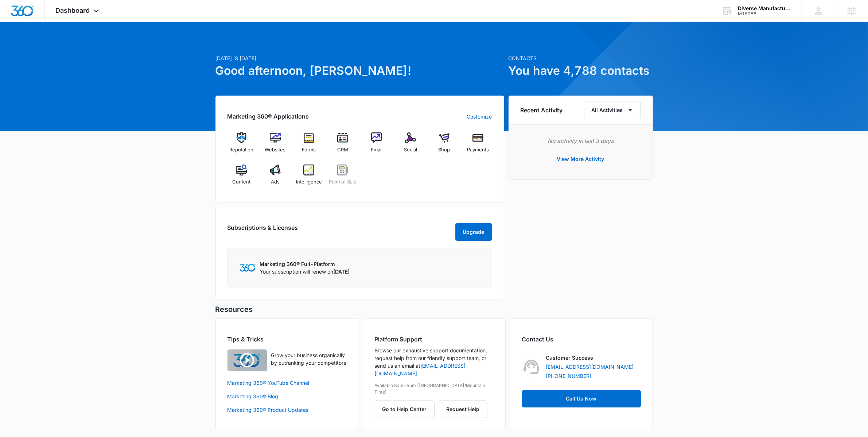 The image size is (868, 437). Describe the element at coordinates (581, 58) in the screenshot. I see `p: Contacts` at that location.